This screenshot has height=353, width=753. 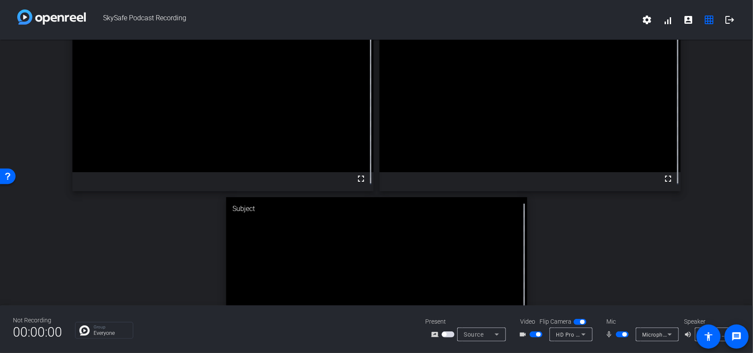 What do you see at coordinates (38, 320) in the screenshot?
I see `div: Not Recording` at bounding box center [38, 320].